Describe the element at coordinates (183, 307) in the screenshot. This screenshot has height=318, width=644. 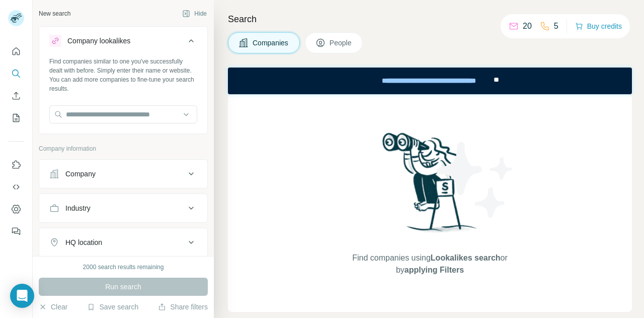
I see `button: Share filters` at that location.